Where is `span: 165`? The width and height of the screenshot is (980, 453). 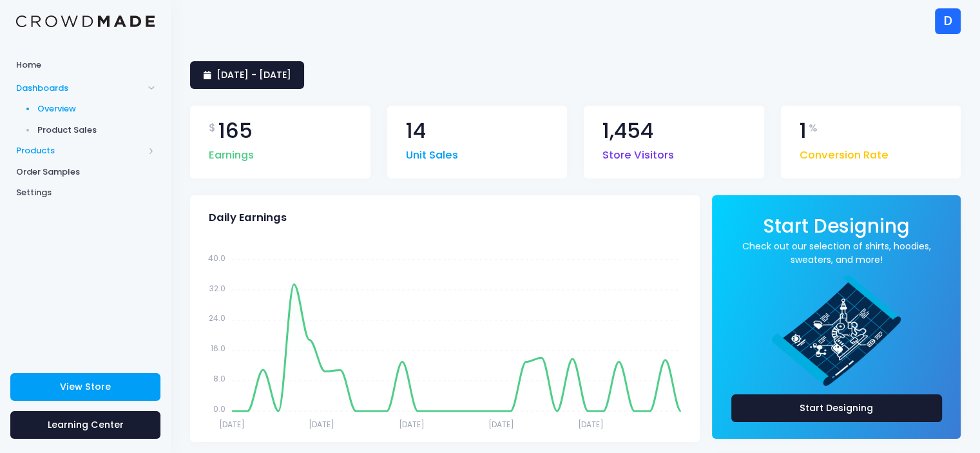 span: 165 is located at coordinates (235, 131).